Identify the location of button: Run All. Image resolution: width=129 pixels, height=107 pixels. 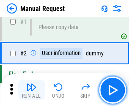
(31, 90).